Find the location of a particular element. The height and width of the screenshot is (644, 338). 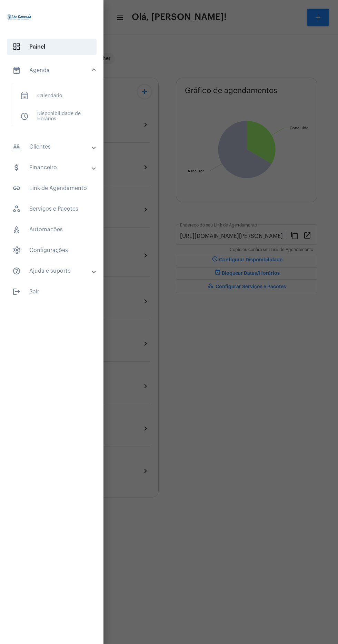

span: Disponibilidade de Horários is located at coordinates (51, 117).